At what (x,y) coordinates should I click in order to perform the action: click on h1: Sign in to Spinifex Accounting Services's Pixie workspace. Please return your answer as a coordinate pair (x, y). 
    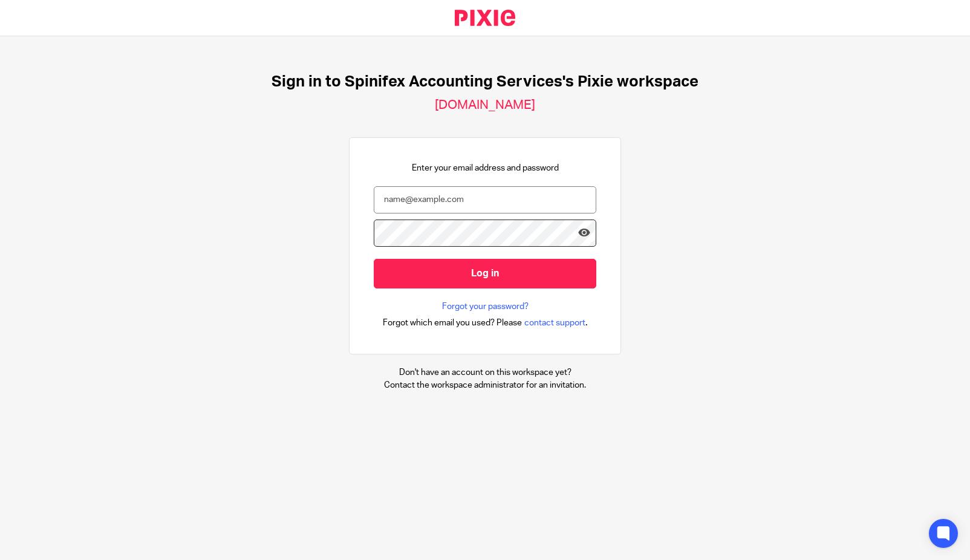
    Looking at the image, I should click on (485, 82).